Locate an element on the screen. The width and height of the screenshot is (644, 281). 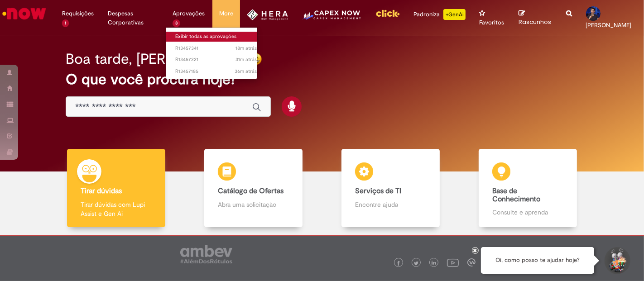
img: logo_footer_workplace.png is located at coordinates (471, 262).